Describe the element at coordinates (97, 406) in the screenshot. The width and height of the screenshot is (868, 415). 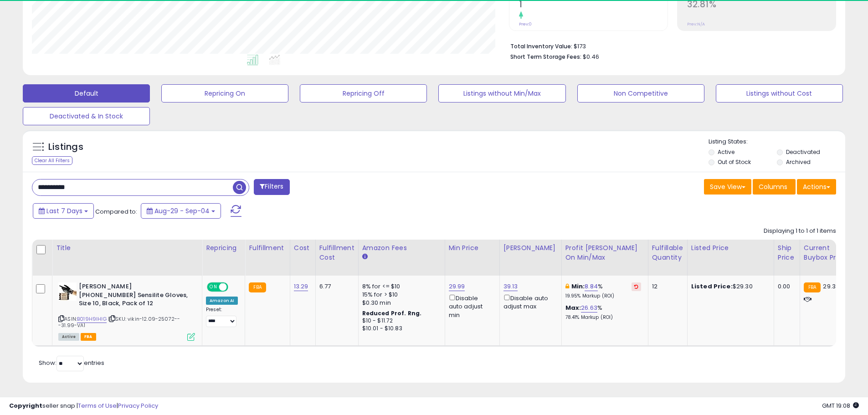
I see `a: Terms of Use` at that location.